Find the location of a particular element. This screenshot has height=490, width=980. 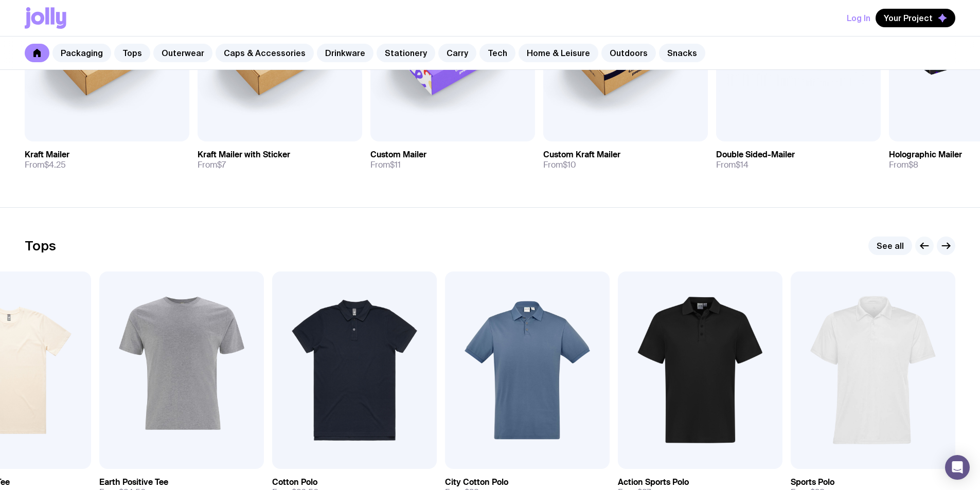

a: Tech is located at coordinates (498, 53).